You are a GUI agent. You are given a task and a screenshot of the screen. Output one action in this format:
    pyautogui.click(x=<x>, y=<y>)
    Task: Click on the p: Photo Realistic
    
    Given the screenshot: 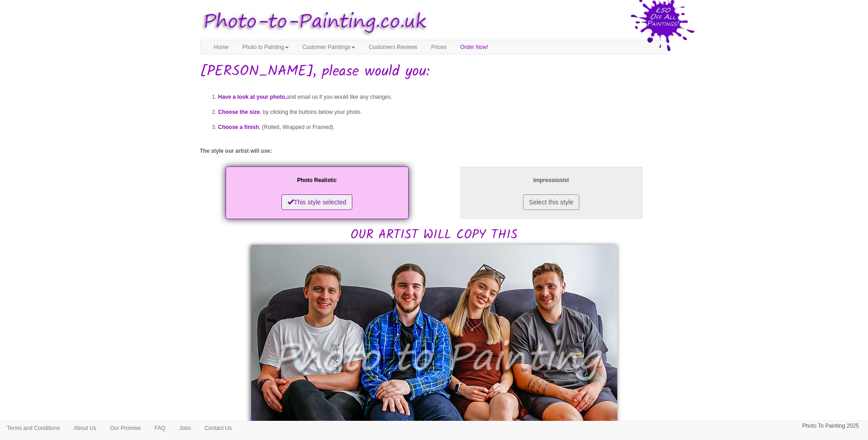 What is the action you would take?
    pyautogui.click(x=317, y=180)
    